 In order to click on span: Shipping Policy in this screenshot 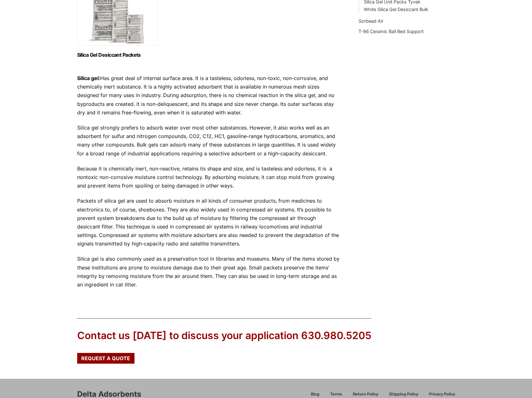, I will do `click(403, 394)`.